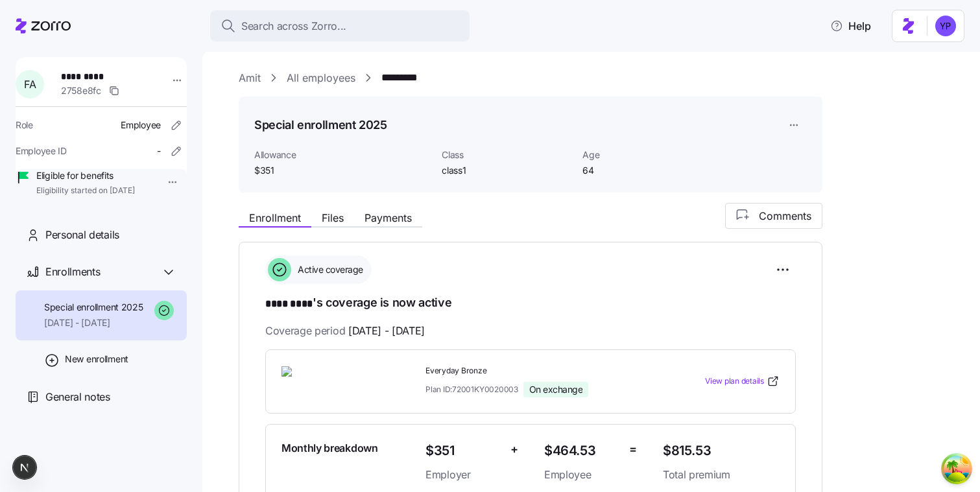 The width and height of the screenshot is (980, 492). Describe the element at coordinates (539, 371) in the screenshot. I see `span: Everyday Bronze` at that location.